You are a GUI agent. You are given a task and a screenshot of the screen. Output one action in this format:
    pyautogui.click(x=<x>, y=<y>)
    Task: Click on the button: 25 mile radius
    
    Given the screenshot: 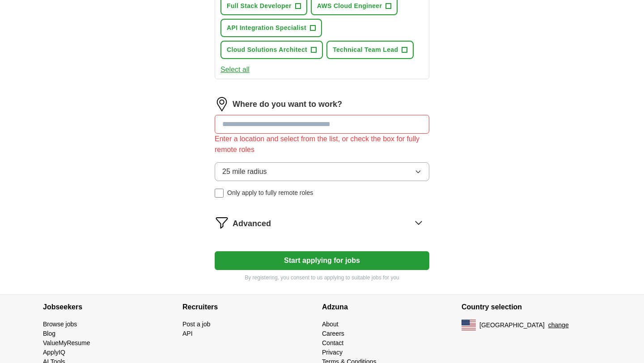 What is the action you would take?
    pyautogui.click(x=322, y=172)
    